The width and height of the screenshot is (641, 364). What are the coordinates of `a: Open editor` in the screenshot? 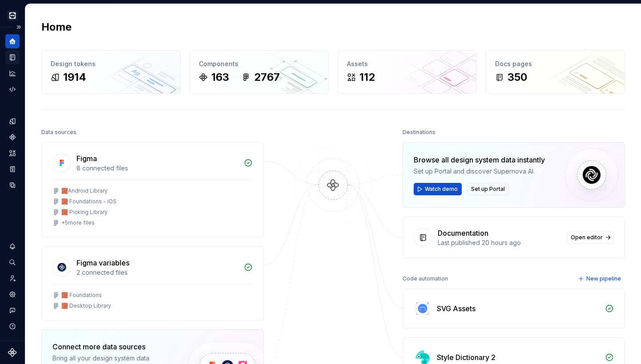 It's located at (590, 238).